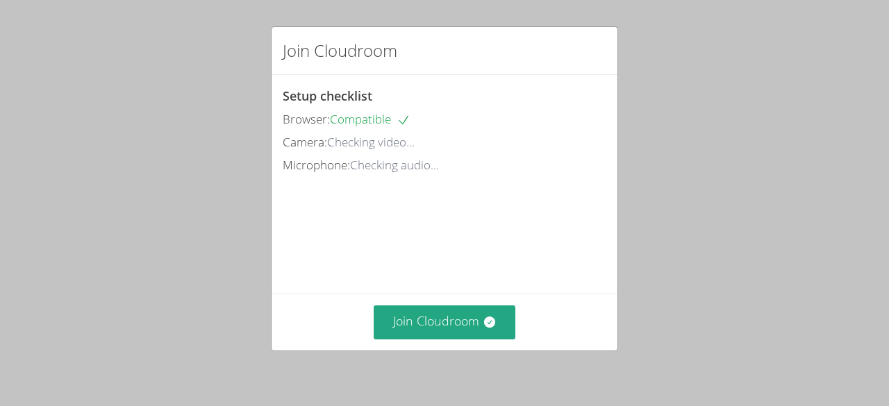  What do you see at coordinates (371, 142) in the screenshot?
I see `span: Checking video...` at bounding box center [371, 142].